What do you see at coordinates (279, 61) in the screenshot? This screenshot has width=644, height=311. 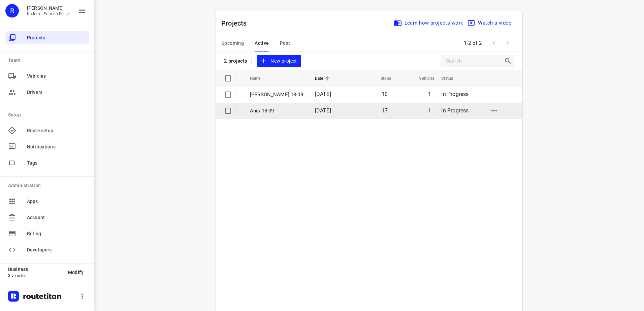 I see `button: New project` at bounding box center [279, 61].